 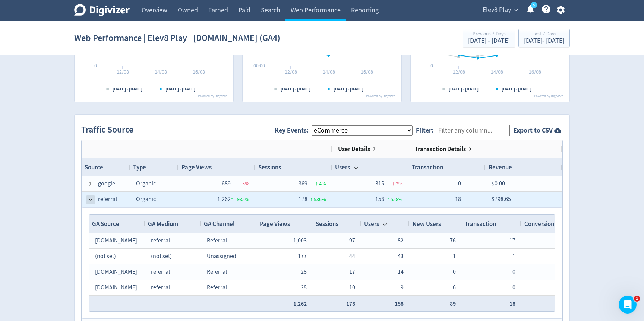 What do you see at coordinates (544, 34) in the screenshot?
I see `div: Last 7 Days` at bounding box center [544, 34].